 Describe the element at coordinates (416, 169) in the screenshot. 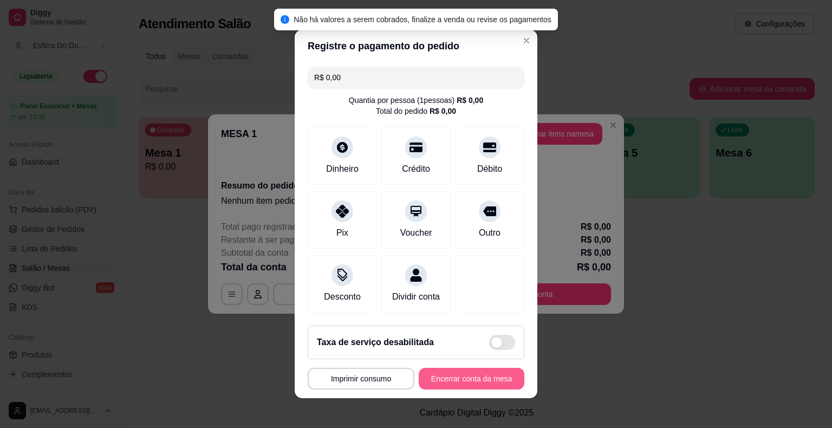

I see `div: Crédito` at that location.